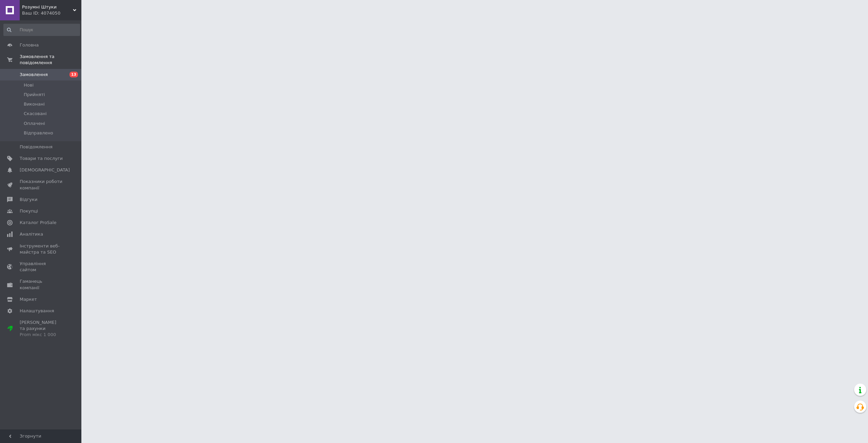 This screenshot has height=443, width=868. I want to click on span: Скасовані, so click(35, 113).